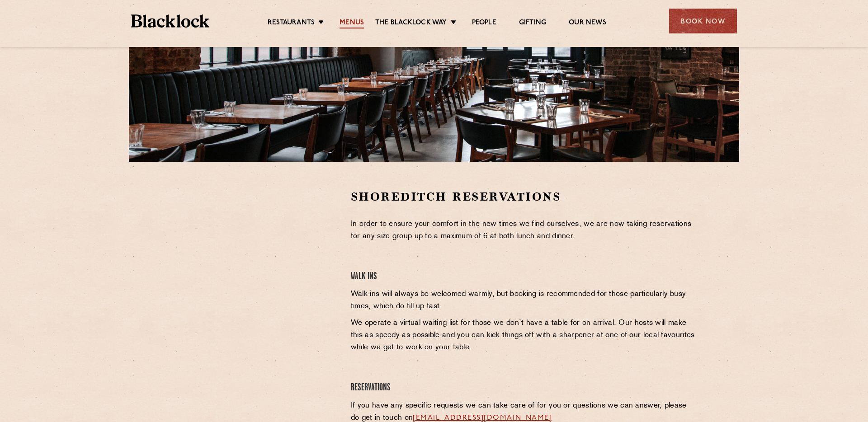 Image resolution: width=868 pixels, height=422 pixels. What do you see at coordinates (703, 21) in the screenshot?
I see `div: Book Now` at bounding box center [703, 21].